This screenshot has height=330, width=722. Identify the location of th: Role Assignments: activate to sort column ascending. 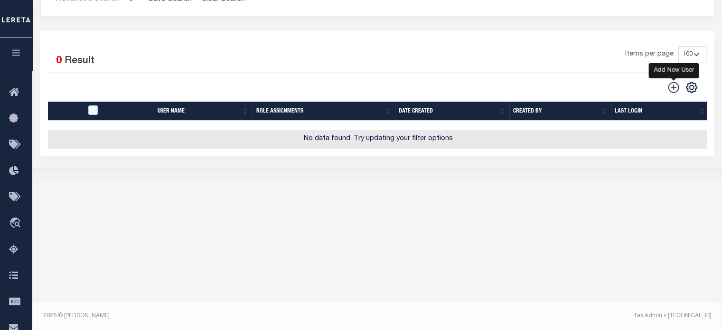
(324, 111).